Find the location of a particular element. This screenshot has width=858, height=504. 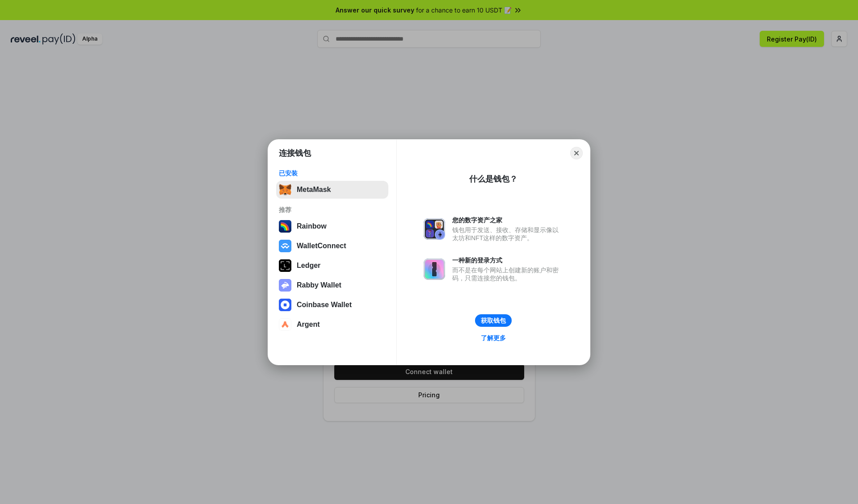

button: Argent is located at coordinates (332, 324).